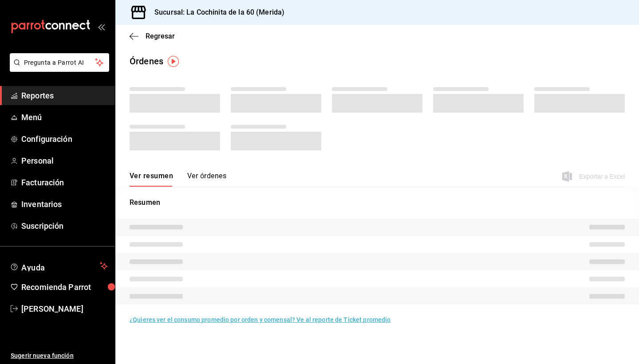 The image size is (639, 364). Describe the element at coordinates (64, 287) in the screenshot. I see `span: Recomienda Parrot` at that location.